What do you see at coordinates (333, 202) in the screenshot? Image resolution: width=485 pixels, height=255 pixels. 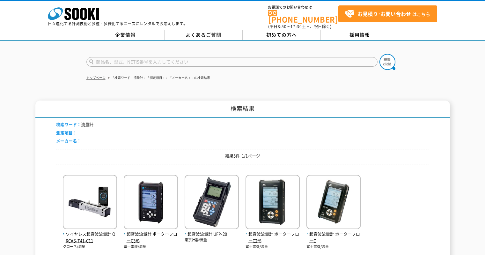 I see `img: ポーターフローC` at bounding box center [333, 202].